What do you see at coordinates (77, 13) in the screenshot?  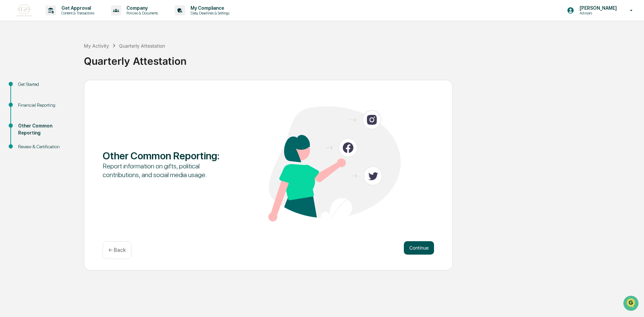 I see `p: Content & Transactions` at bounding box center [77, 13].